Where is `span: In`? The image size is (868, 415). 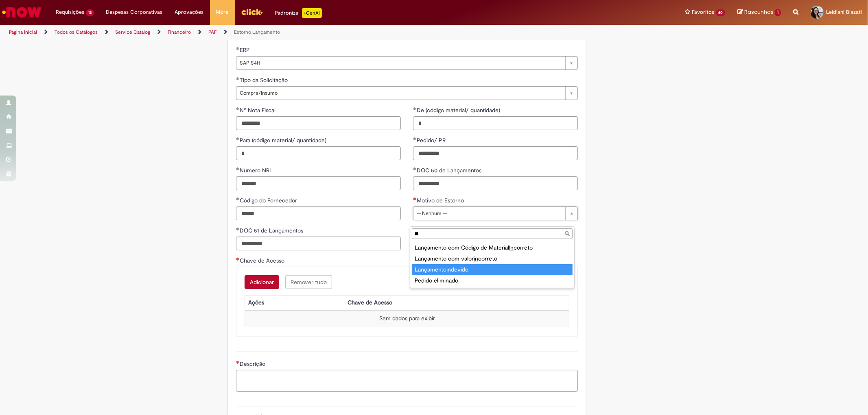
span: In is located at coordinates (511, 248).